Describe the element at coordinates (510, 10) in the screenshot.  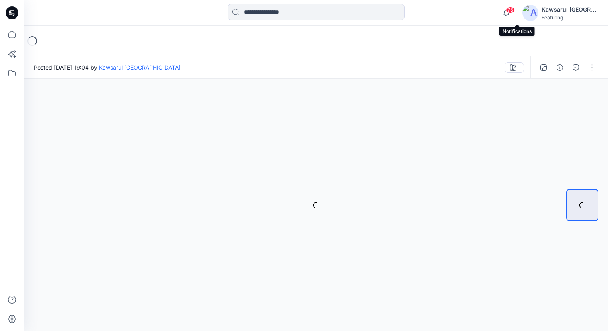
I see `span: 75` at that location.